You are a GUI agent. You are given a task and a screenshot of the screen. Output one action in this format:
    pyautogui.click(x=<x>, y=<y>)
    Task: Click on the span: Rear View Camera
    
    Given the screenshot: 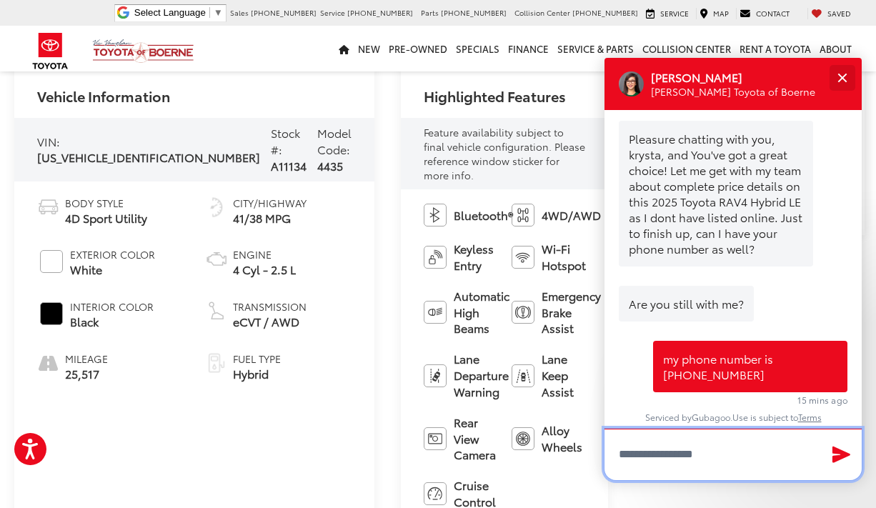 What is the action you would take?
    pyautogui.click(x=475, y=439)
    